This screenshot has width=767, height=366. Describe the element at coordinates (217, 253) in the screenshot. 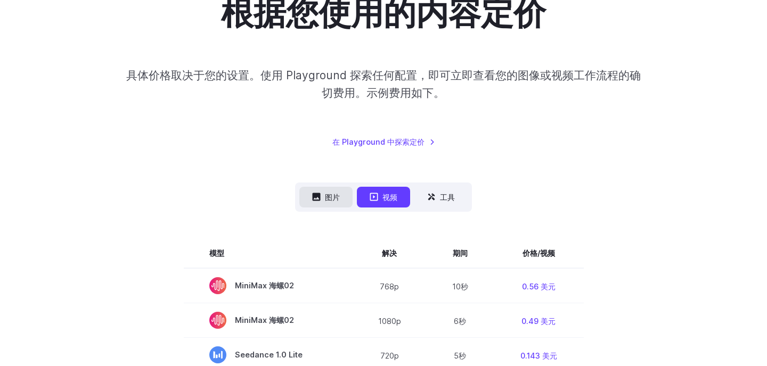

I see `font: 模型` at that location.